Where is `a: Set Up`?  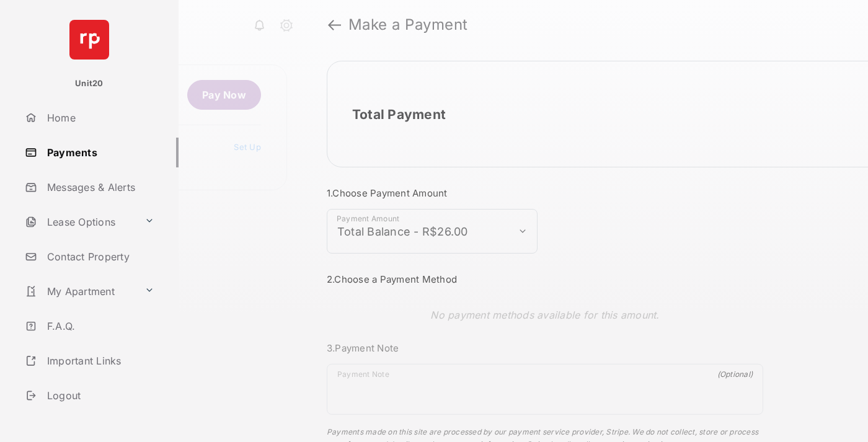
a: Set Up is located at coordinates (248, 146).